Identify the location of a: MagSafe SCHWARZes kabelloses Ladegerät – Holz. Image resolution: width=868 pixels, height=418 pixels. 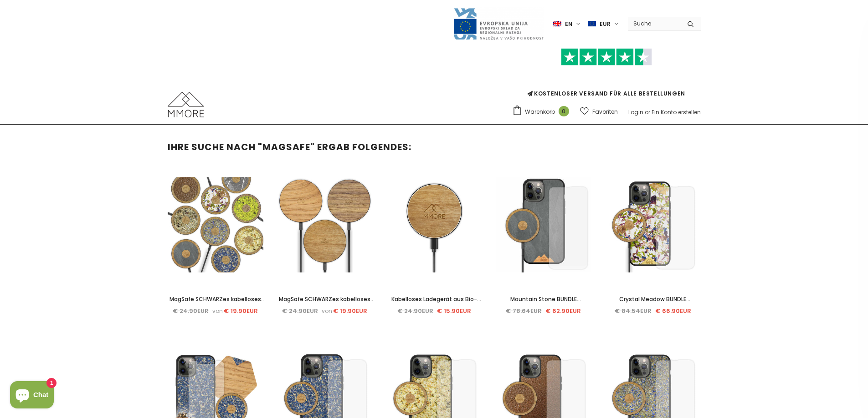
(325, 300).